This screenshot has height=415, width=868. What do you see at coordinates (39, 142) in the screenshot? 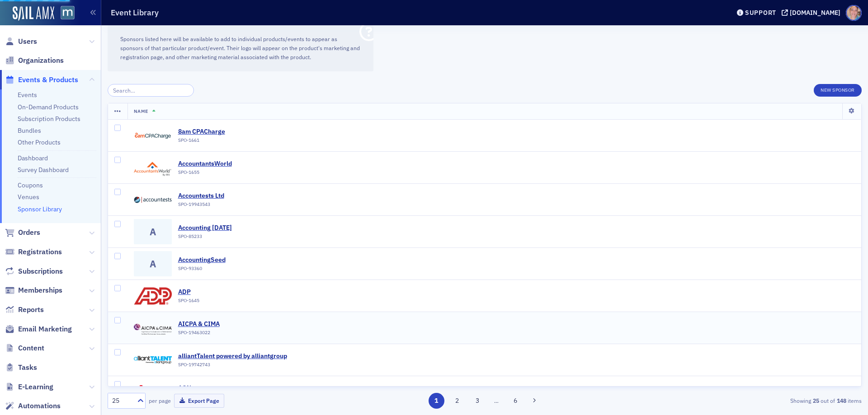
I see `a: Other Products` at bounding box center [39, 142].